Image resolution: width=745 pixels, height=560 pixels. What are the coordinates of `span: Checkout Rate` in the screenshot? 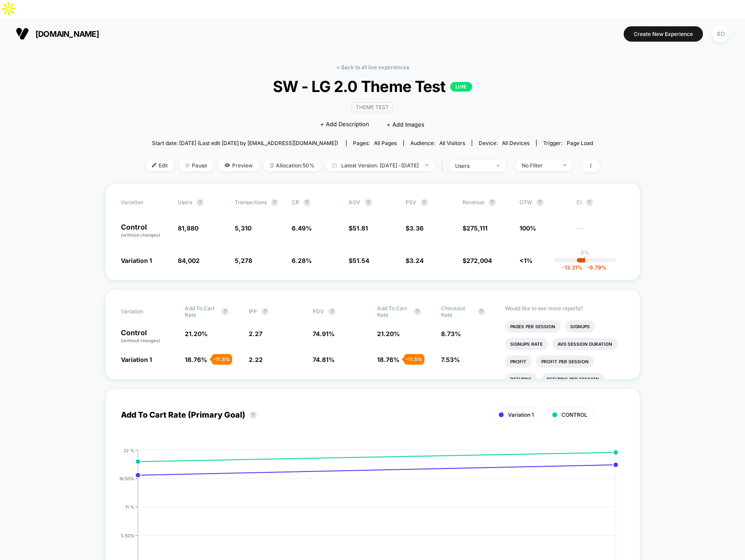 It's located at (457, 311).